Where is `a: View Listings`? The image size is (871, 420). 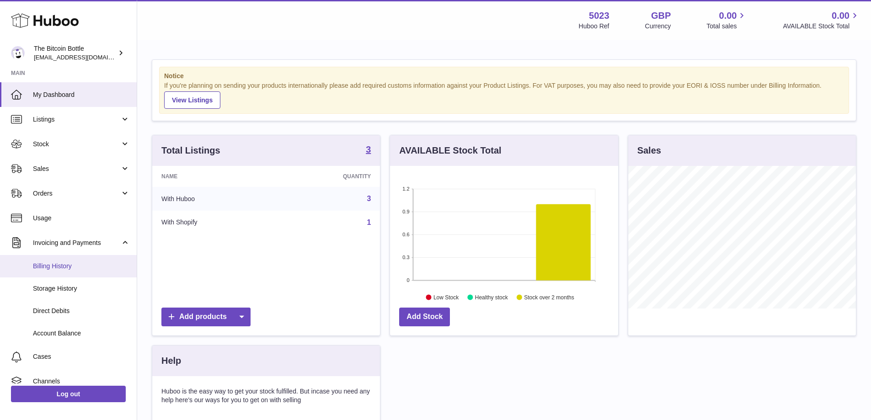
a: View Listings is located at coordinates (192, 100).